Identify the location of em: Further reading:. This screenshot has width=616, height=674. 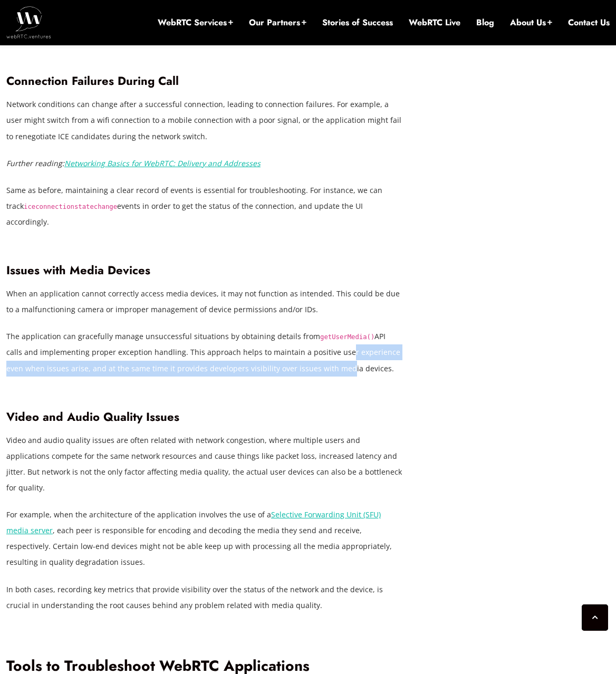
(35, 163).